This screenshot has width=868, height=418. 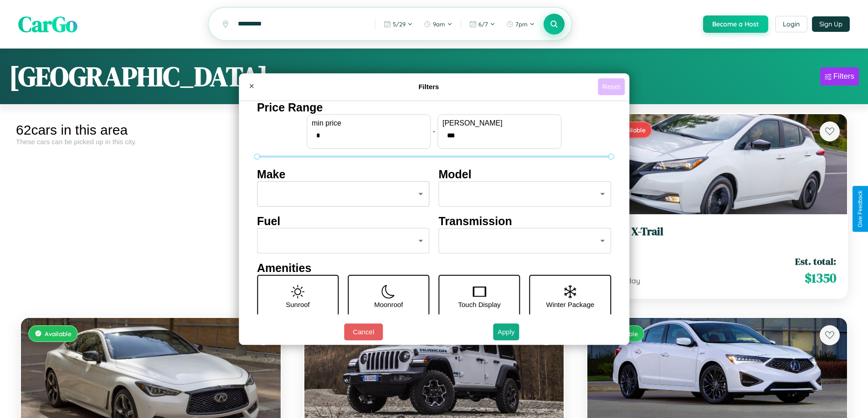 I want to click on div: Give Feedback, so click(x=860, y=209).